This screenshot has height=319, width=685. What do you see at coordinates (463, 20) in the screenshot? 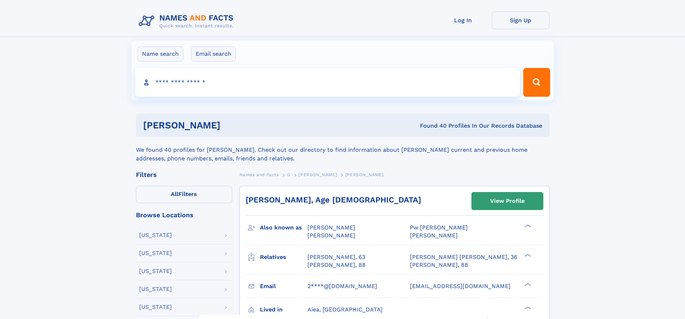
I see `a: Log In` at bounding box center [463, 20].